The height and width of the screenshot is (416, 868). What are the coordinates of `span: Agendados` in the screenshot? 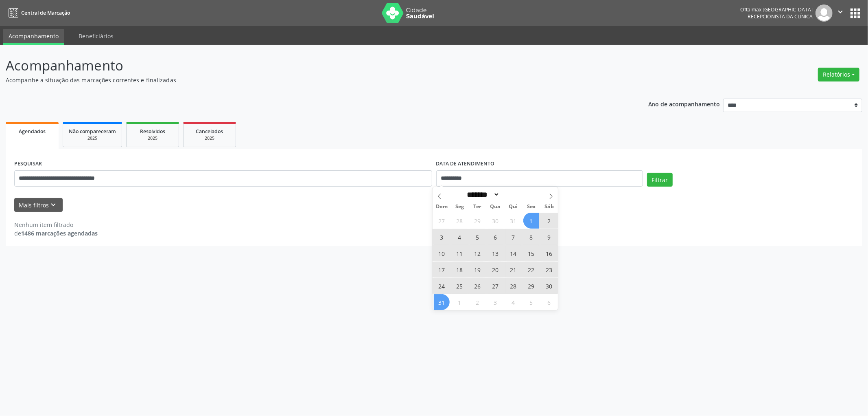 It's located at (32, 131).